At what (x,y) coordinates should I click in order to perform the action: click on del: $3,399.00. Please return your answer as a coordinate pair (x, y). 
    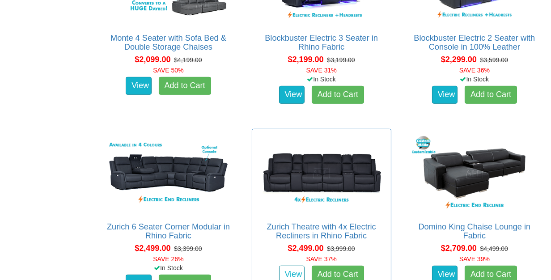
    Looking at the image, I should click on (188, 248).